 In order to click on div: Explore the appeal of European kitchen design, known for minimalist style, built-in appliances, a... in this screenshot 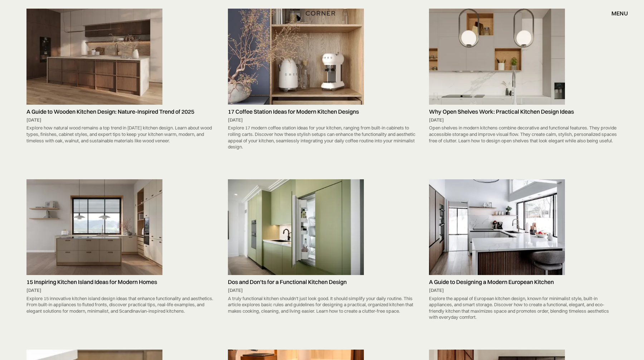, I will do `click(523, 307)`.